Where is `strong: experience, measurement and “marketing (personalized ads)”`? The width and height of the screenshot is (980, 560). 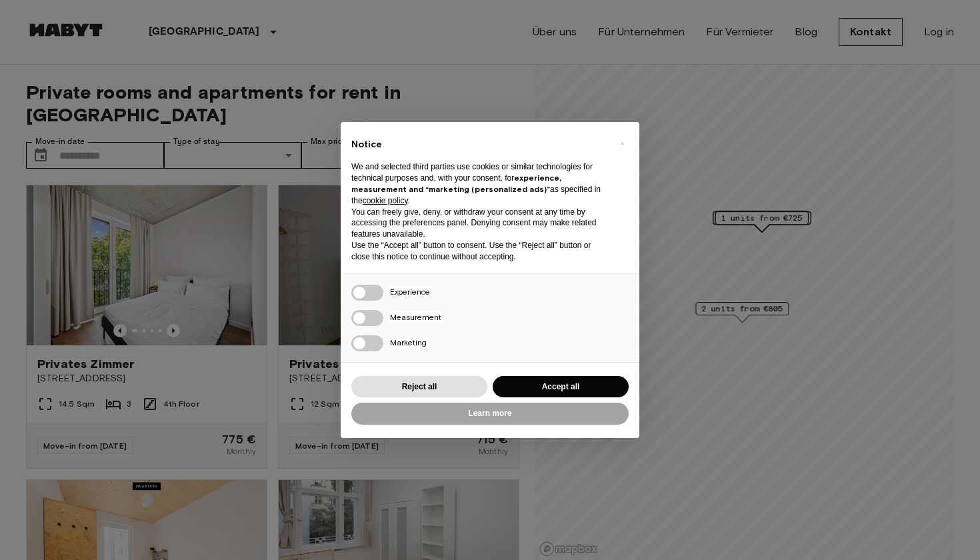 strong: experience, measurement and “marketing (personalized ads)” is located at coordinates (456, 183).